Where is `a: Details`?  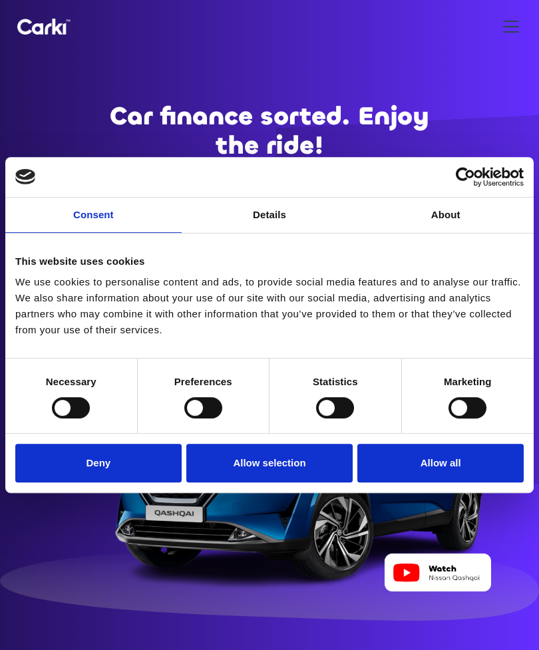 a: Details is located at coordinates (269, 215).